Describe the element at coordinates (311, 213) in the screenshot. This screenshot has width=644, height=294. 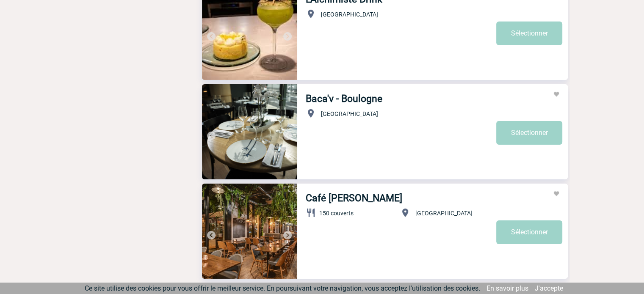
I see `img: baseline_restaurant_white_24dp-b.png` at that location.